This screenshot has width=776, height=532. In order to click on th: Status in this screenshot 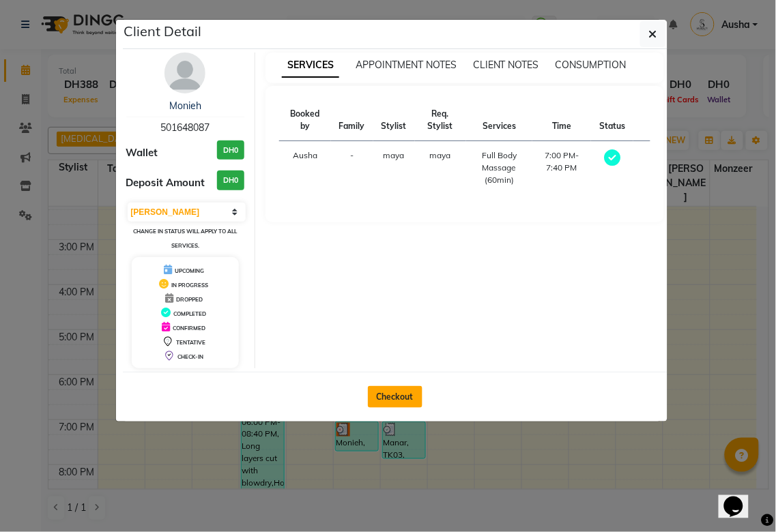, I will do `click(612, 120)`.